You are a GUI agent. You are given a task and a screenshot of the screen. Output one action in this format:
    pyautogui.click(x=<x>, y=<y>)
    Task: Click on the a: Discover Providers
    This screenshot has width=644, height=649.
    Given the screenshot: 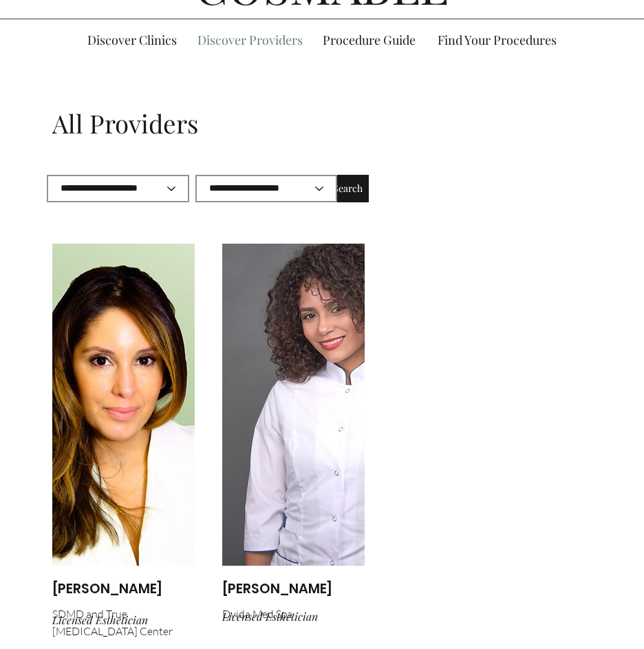 What is the action you would take?
    pyautogui.click(x=250, y=40)
    